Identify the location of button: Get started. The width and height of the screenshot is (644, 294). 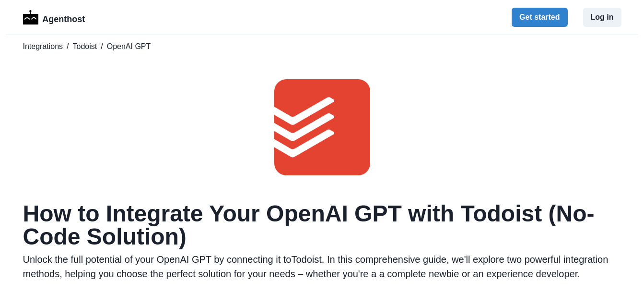
(539, 17).